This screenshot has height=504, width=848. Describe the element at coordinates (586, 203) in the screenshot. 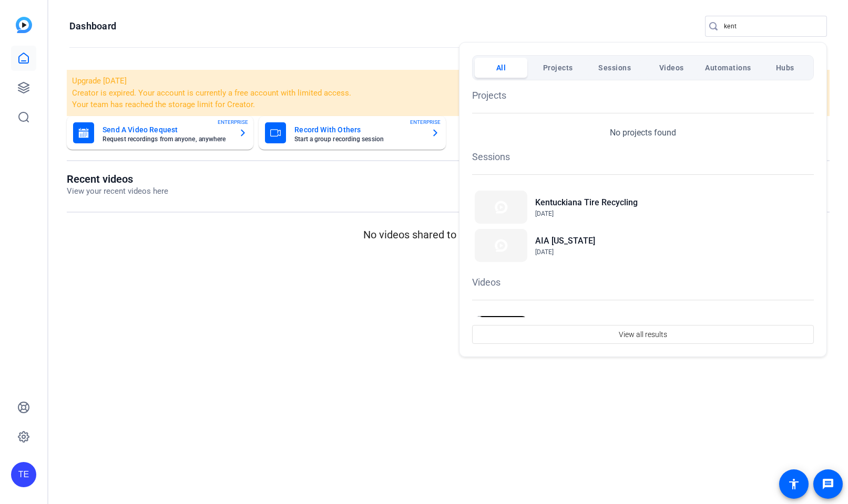

I see `h2: Kentuckiana Tire Recycling` at that location.